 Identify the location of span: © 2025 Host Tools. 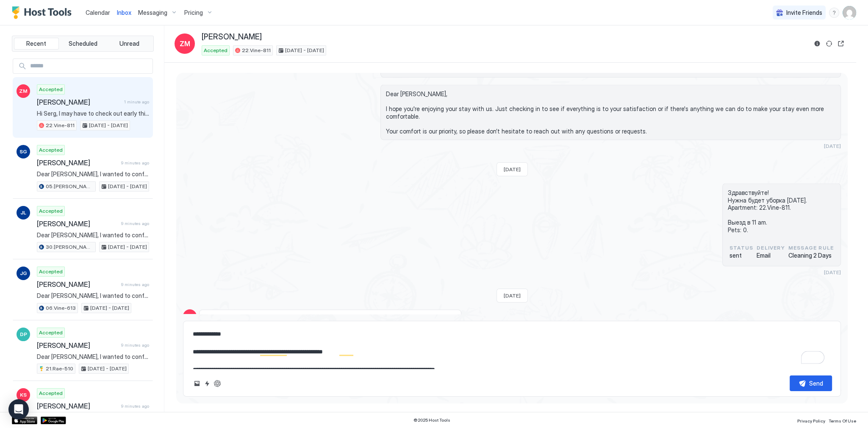
(431, 420).